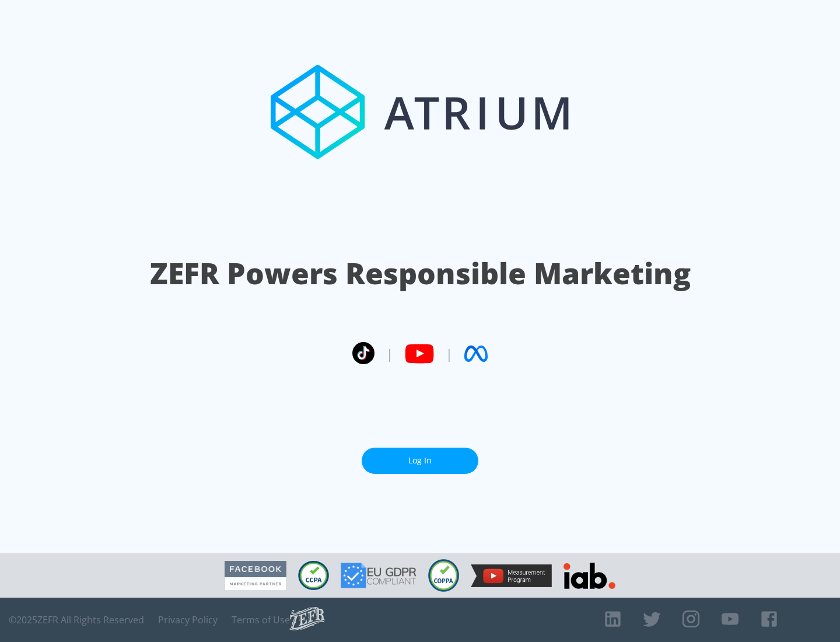 The image size is (840, 642). I want to click on a: Log In, so click(420, 460).